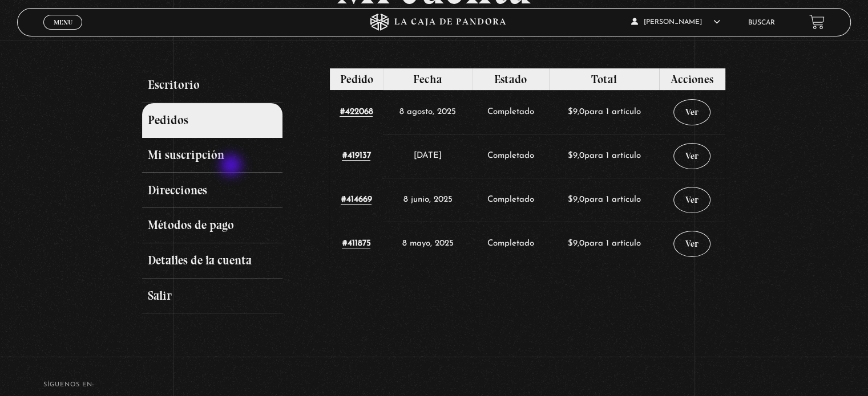  I want to click on nav: Páginas de cuenta, so click(229, 191).